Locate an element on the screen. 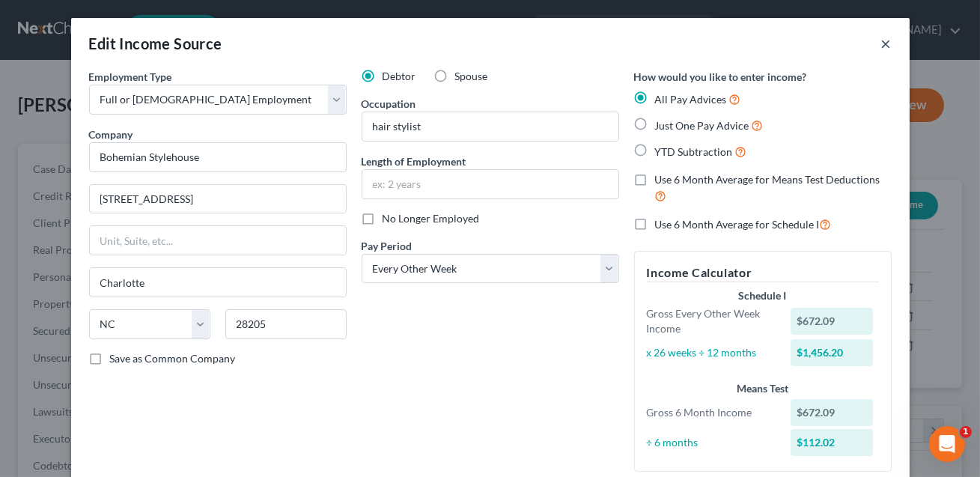 The height and width of the screenshot is (477, 980). label: How would you like to enter income? is located at coordinates (720, 77).